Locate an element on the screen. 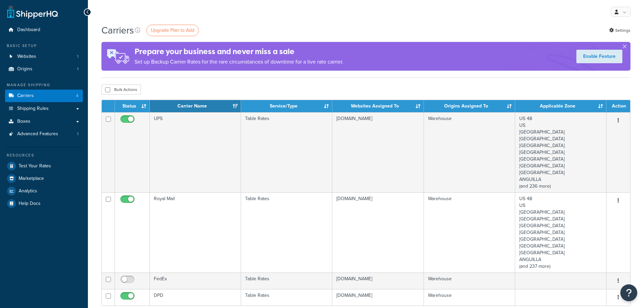  li: Marketplace is located at coordinates (44, 179).